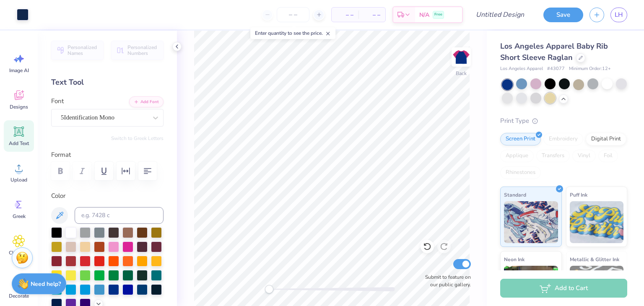  Describe the element at coordinates (19, 217) in the screenshot. I see `span: Greek` at that location.